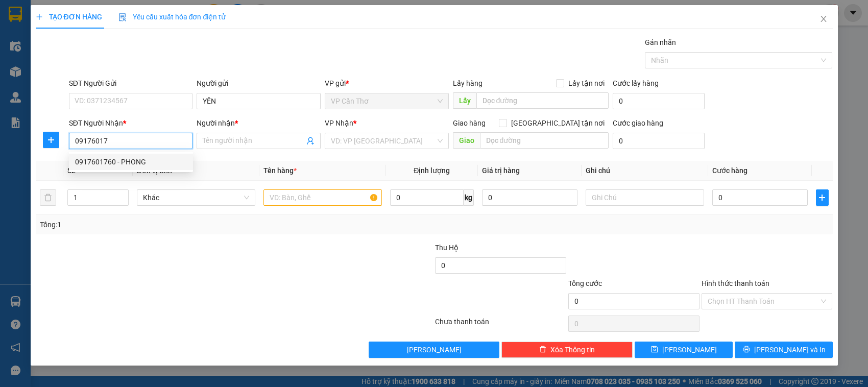 The image size is (868, 387). I want to click on span: Tổng cước, so click(585, 284).